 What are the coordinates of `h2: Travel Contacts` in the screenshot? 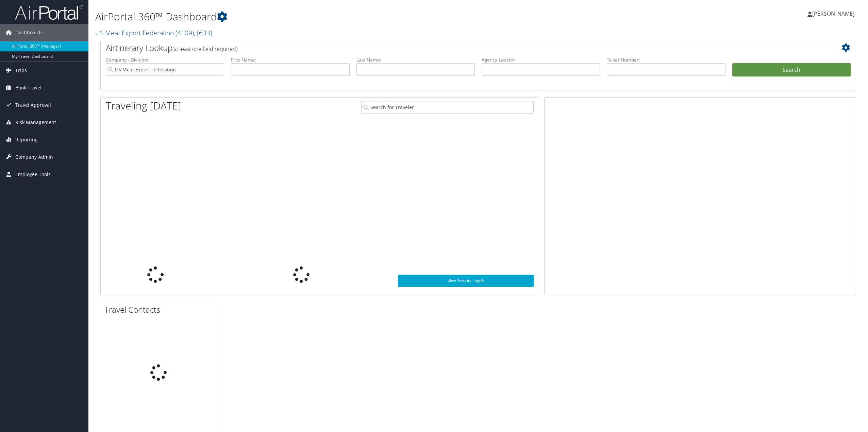 It's located at (160, 310).